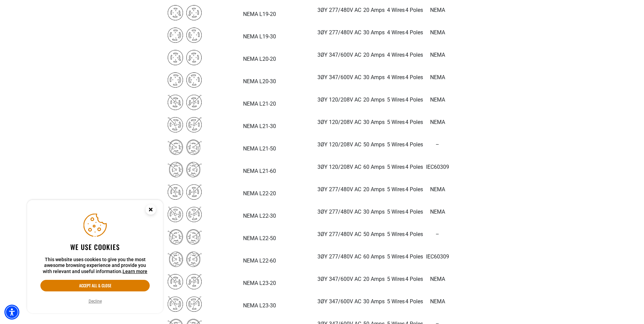 The height and width of the screenshot is (324, 644). I want to click on img: NEMA L23-30, so click(185, 303).